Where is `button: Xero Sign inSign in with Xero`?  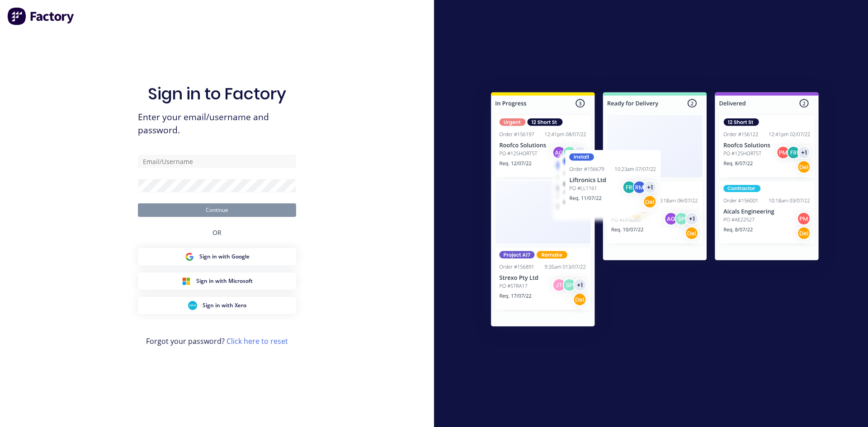
button: Xero Sign inSign in with Xero is located at coordinates (217, 306).